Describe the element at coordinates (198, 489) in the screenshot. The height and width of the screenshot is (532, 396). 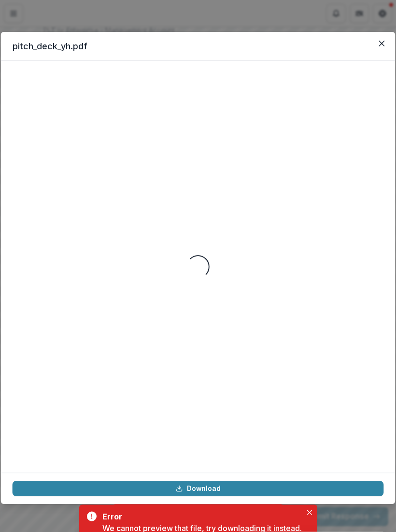
I see `a: Download` at that location.